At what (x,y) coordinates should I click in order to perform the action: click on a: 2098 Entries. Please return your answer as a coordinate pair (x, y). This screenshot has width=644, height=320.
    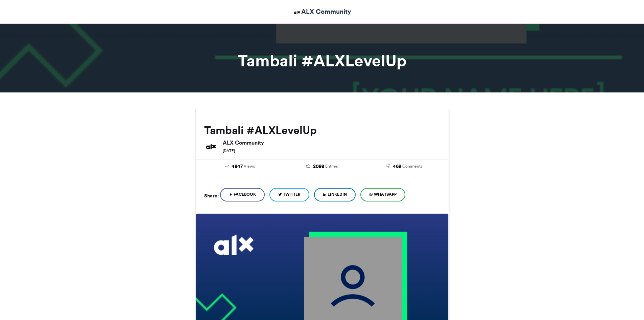
    Looking at the image, I should click on (322, 166).